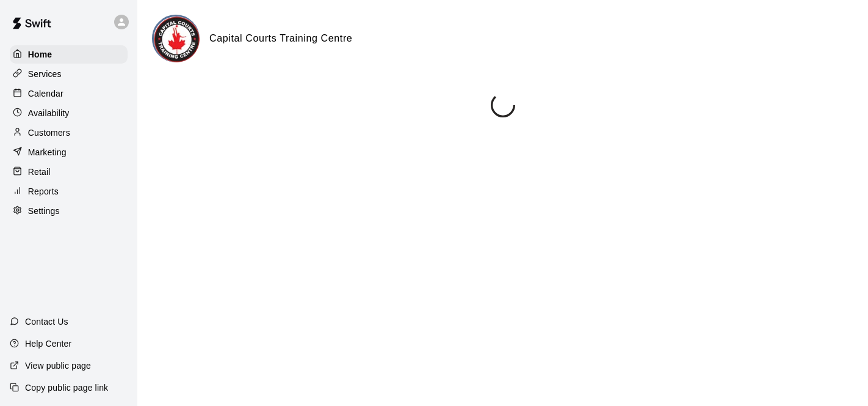 This screenshot has width=868, height=406. I want to click on h6: Capital Courts Training Centre, so click(281, 38).